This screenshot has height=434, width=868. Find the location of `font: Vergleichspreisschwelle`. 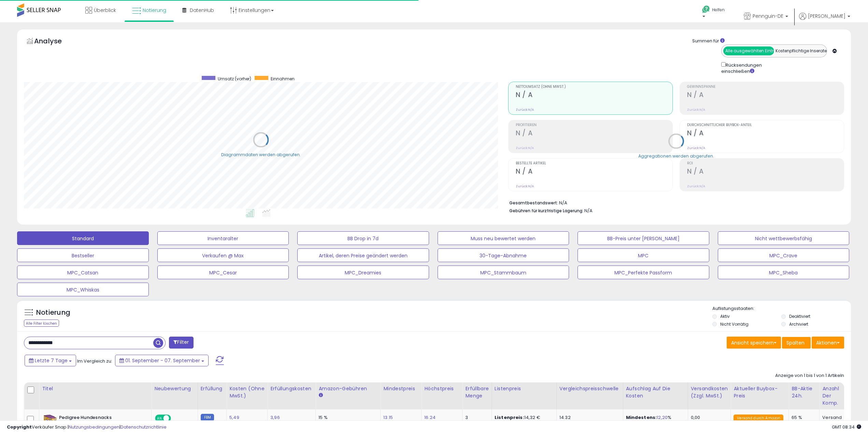

font: Vergleichspreisschwelle is located at coordinates (589, 389).